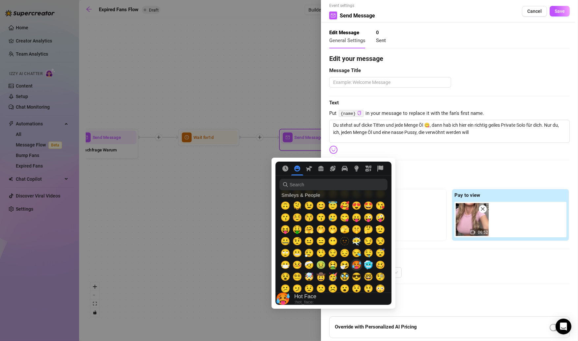  Describe the element at coordinates (560, 11) in the screenshot. I see `span: Save` at that location.